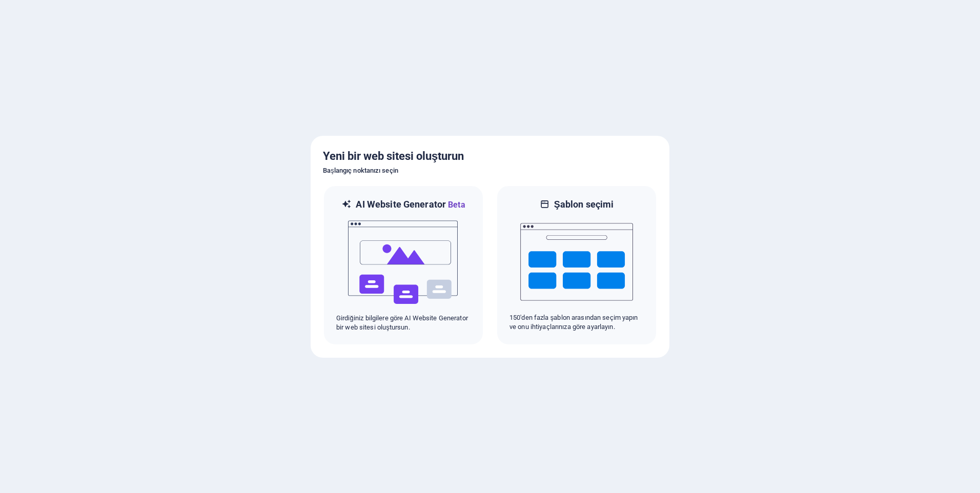  Describe the element at coordinates (455, 204) in the screenshot. I see `span: Beta` at that location.